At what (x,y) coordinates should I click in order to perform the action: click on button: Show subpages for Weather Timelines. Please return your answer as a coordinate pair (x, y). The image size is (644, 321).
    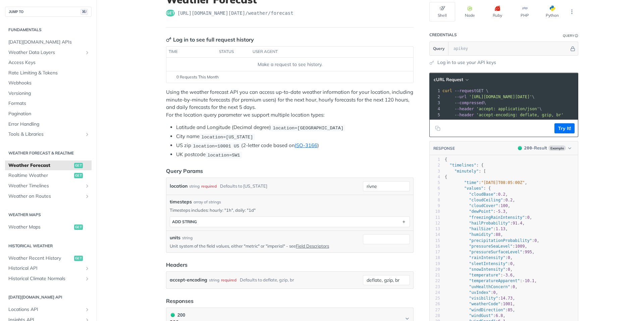
    Looking at the image, I should click on (87, 186).